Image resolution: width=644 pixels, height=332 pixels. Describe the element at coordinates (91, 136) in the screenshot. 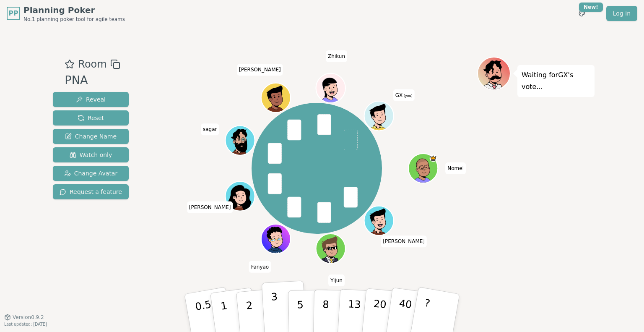

I see `span: Change Name` at that location.